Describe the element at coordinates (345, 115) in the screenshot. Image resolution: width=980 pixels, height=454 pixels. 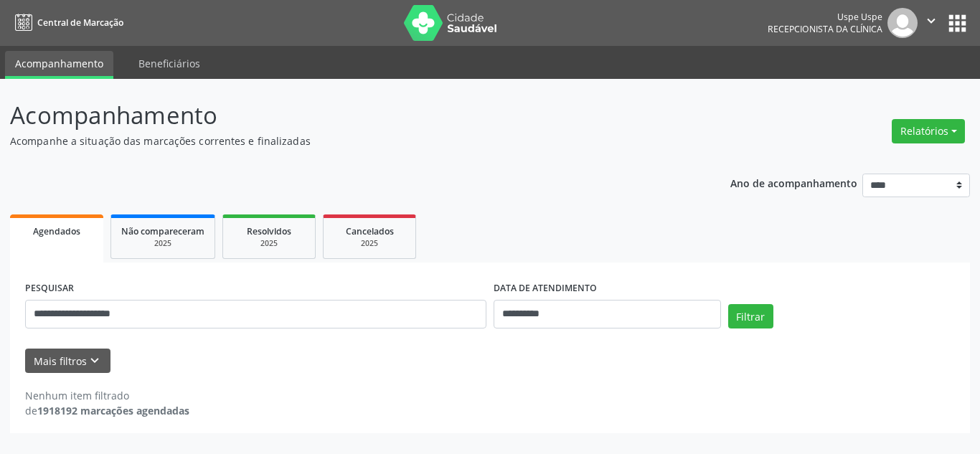
I see `p: Acompanhamento` at that location.